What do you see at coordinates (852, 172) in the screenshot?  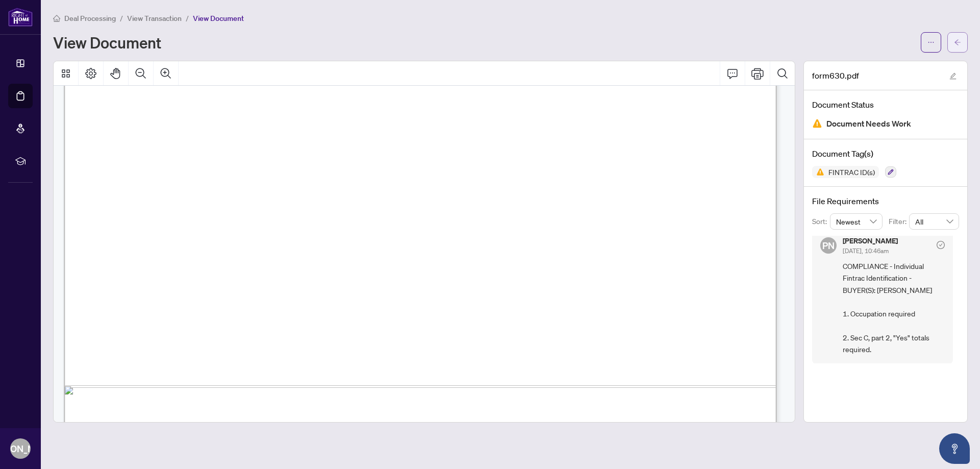 I see `span: FINTRAC ID(s)` at bounding box center [852, 172].